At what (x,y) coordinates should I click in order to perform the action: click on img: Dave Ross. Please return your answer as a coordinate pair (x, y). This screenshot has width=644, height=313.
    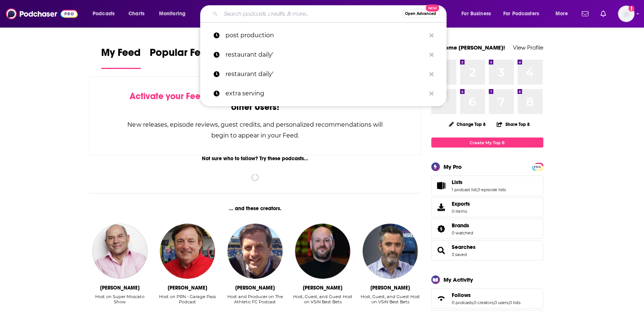
    Looking at the image, I should click on (390, 251).